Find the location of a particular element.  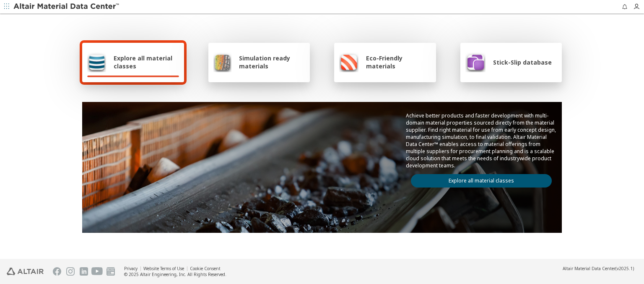

img: Eco-Friendly materials is located at coordinates (349, 62).